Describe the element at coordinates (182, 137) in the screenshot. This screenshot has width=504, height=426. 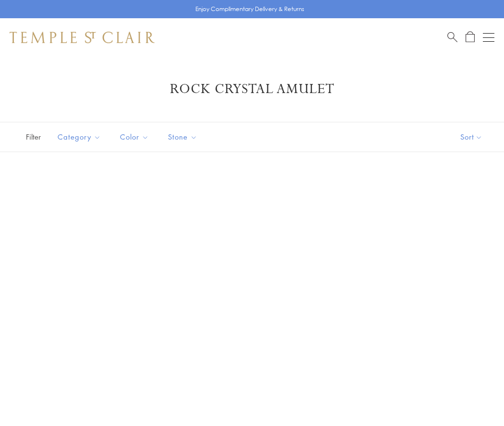
I see `button: Stone` at that location.